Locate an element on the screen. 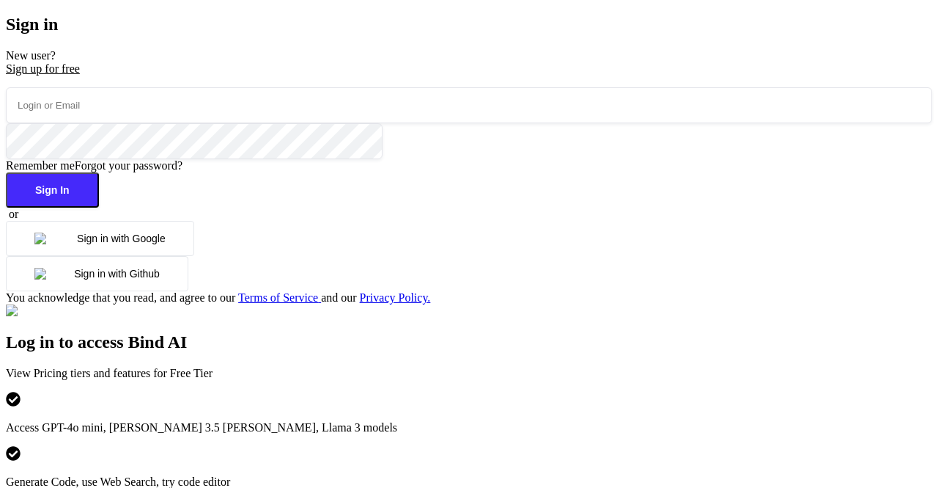 The image size is (938, 488). button: Sign in with Github is located at coordinates (97, 273).